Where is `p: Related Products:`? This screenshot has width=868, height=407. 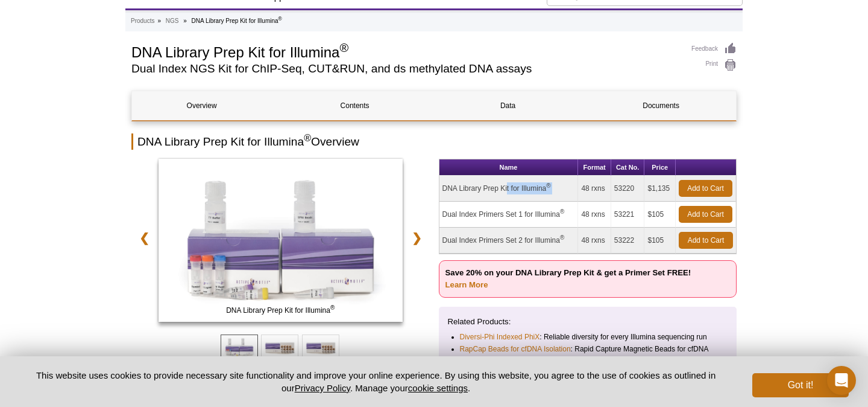
p: Related Products: is located at coordinates (588, 322).